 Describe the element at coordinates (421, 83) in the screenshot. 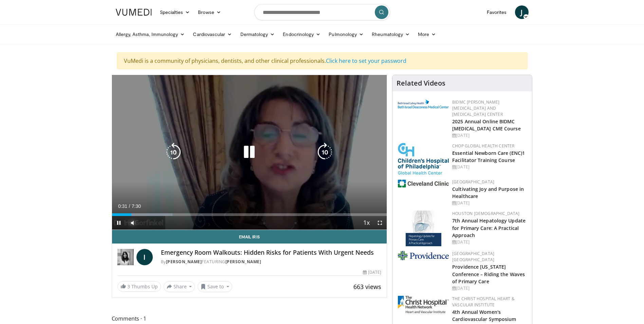

I see `h4: Related Videos` at that location.